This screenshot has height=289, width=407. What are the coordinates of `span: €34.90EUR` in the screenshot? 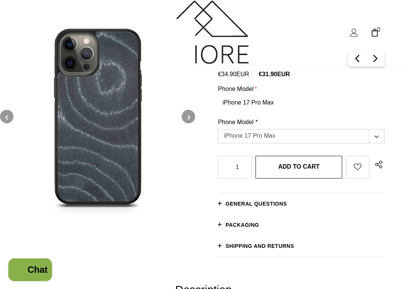 It's located at (233, 74).